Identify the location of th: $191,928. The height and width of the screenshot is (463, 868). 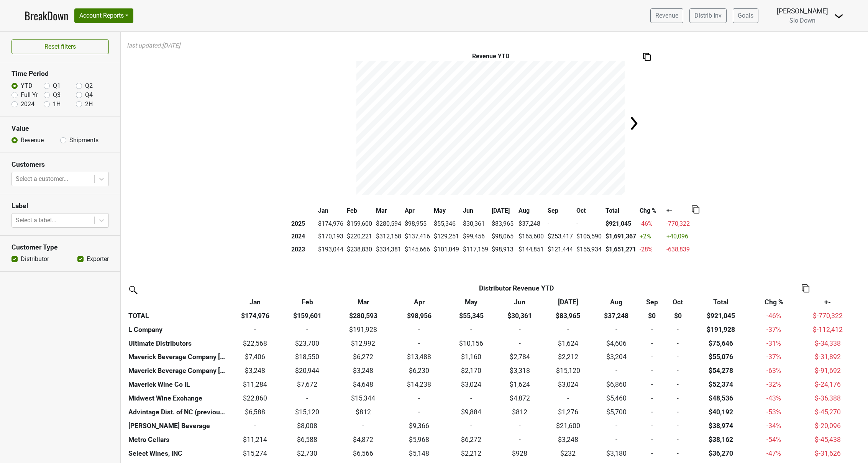
(721, 330).